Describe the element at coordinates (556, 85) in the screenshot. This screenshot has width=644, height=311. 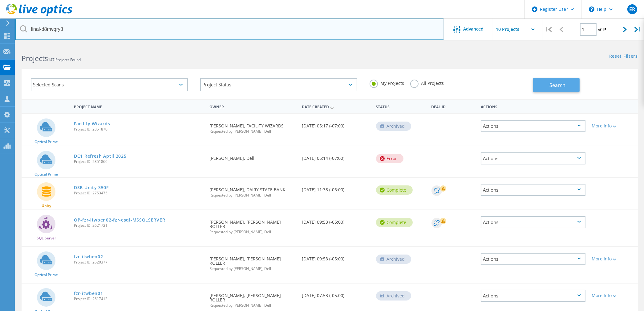
I see `button: Search` at that location.